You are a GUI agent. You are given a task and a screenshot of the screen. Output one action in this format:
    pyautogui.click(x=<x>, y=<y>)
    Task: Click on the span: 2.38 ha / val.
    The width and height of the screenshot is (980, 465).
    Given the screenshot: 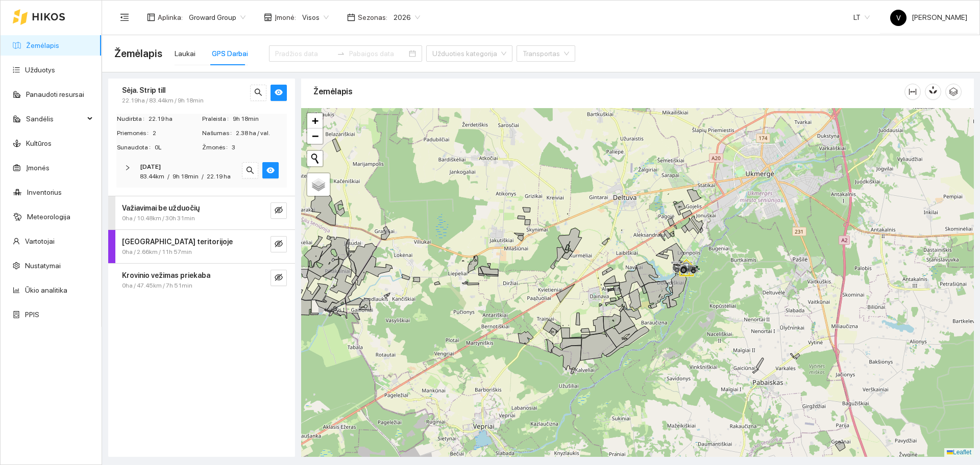 What is the action you would take?
    pyautogui.click(x=261, y=133)
    